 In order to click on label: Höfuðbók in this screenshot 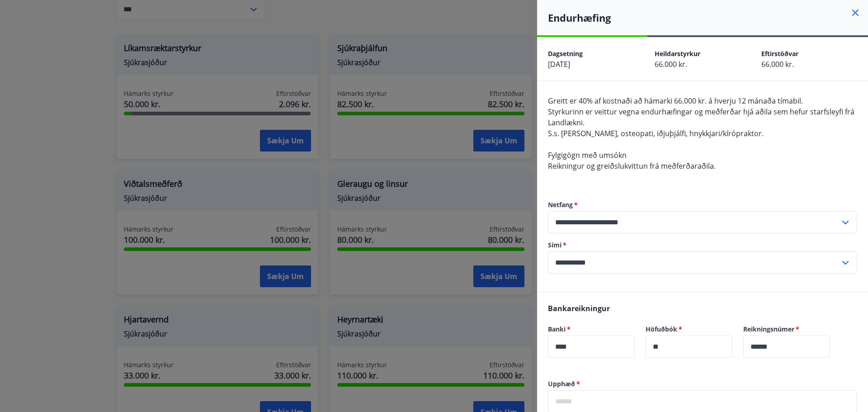, I will do `click(689, 329)`.